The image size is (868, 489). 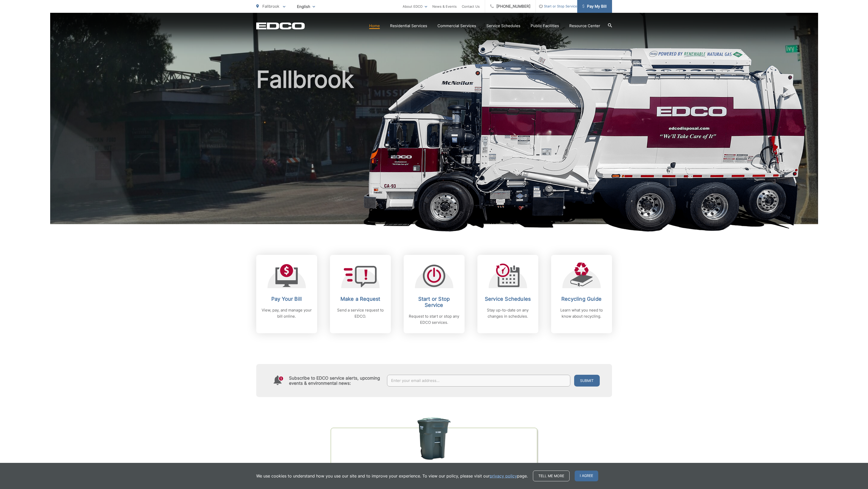 I want to click on h2: Recycling Guide, so click(x=581, y=299).